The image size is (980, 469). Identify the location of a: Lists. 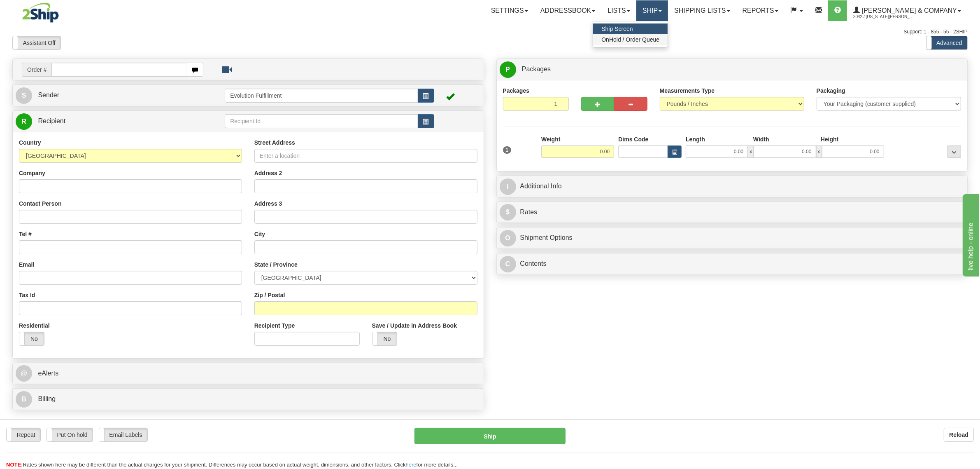
(619, 11).